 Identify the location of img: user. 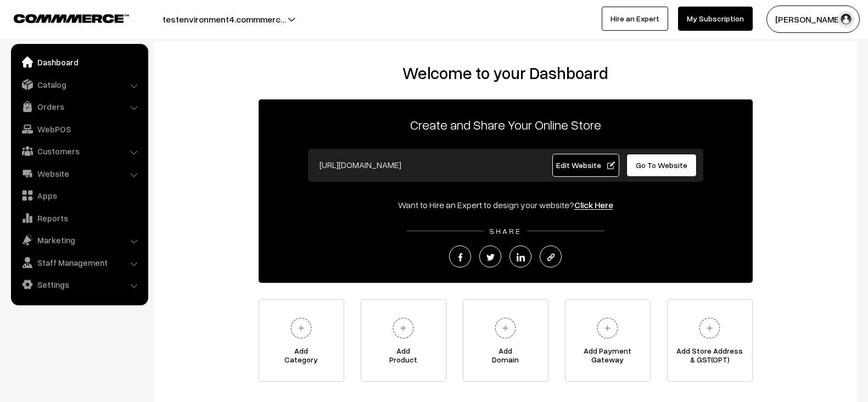
(846, 20).